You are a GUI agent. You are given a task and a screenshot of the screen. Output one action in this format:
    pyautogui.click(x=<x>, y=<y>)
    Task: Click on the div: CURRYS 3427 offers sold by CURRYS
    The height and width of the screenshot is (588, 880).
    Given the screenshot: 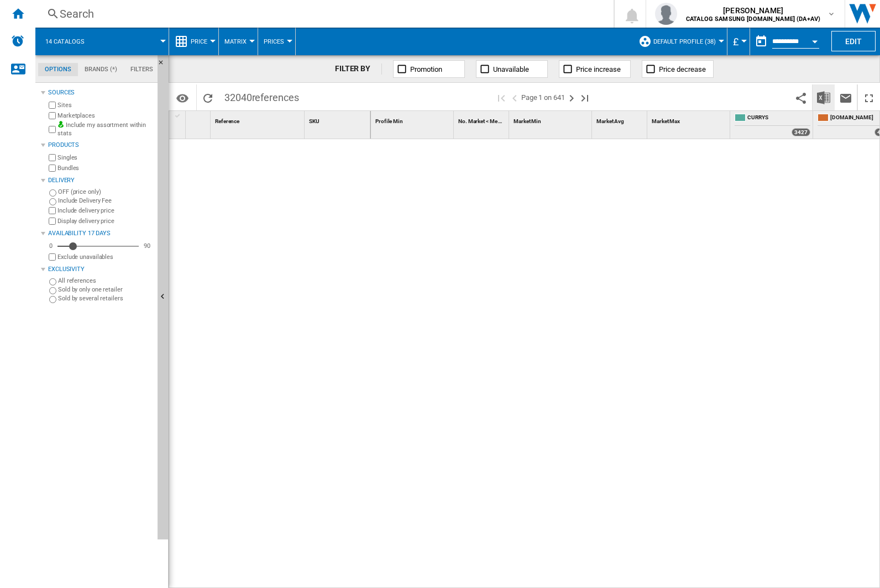 What is the action you would take?
    pyautogui.click(x=772, y=125)
    